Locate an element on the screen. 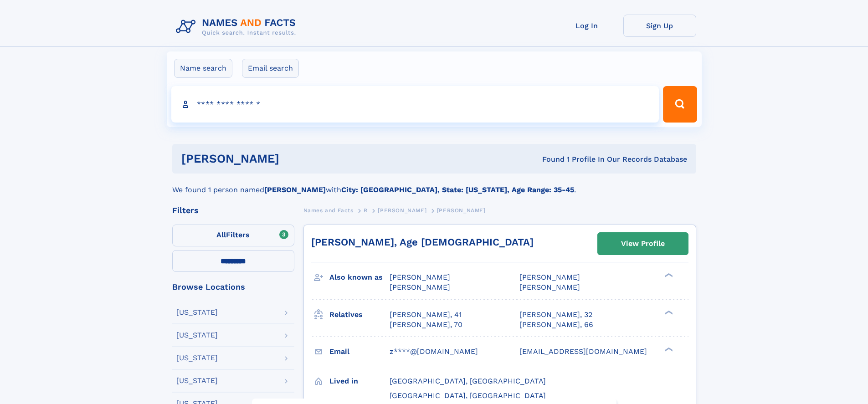 This screenshot has width=868, height=404. a: Log In is located at coordinates (587, 26).